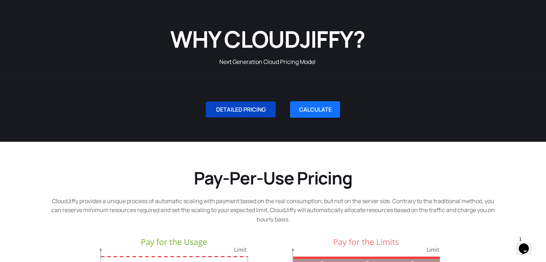  Describe the element at coordinates (4, 6) in the screenshot. I see `span: 1` at that location.